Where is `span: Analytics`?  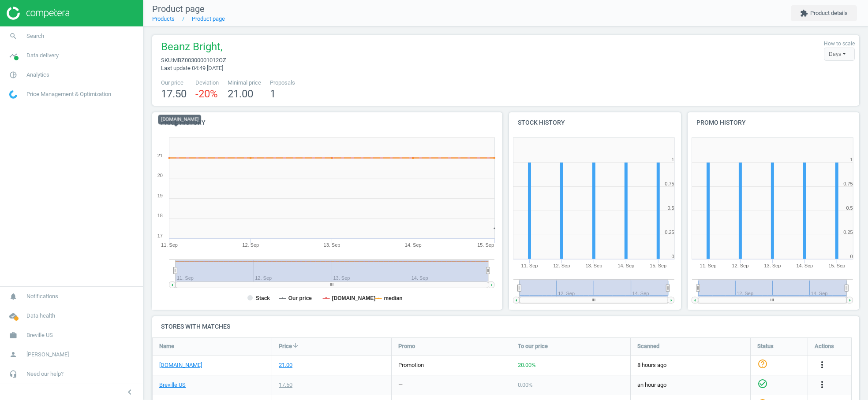
span: Analytics is located at coordinates (38, 75).